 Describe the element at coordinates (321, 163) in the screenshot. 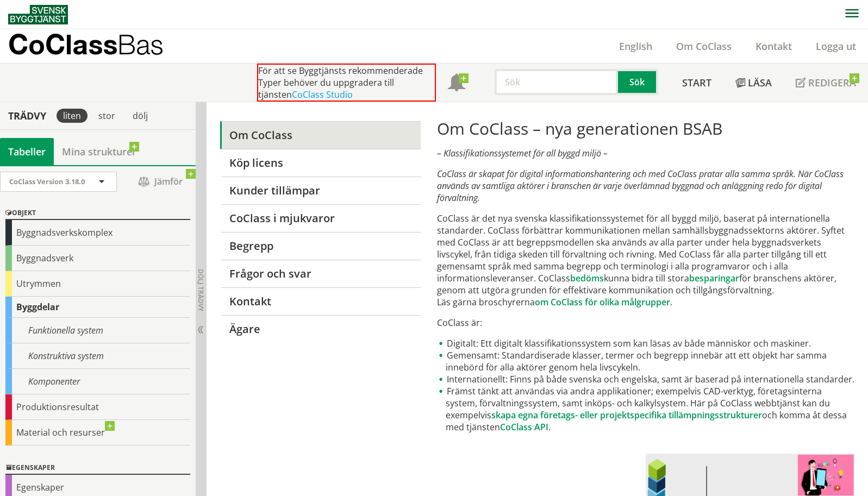

I see `a: Köp licens` at that location.